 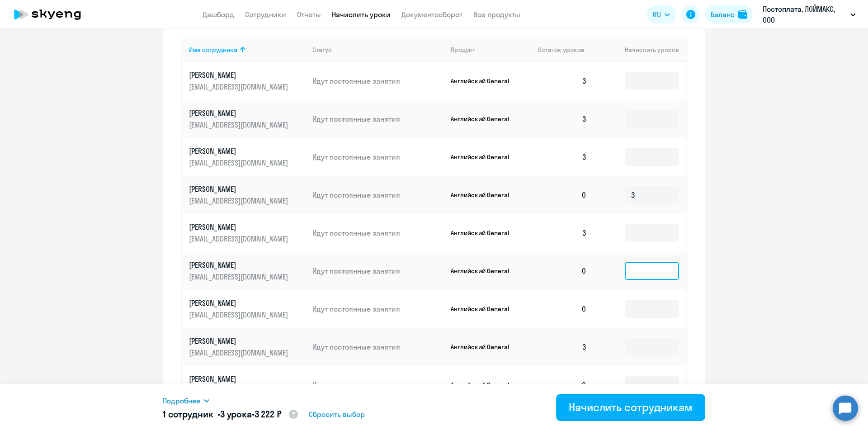 I want to click on div: Остаток уроков, so click(x=566, y=50).